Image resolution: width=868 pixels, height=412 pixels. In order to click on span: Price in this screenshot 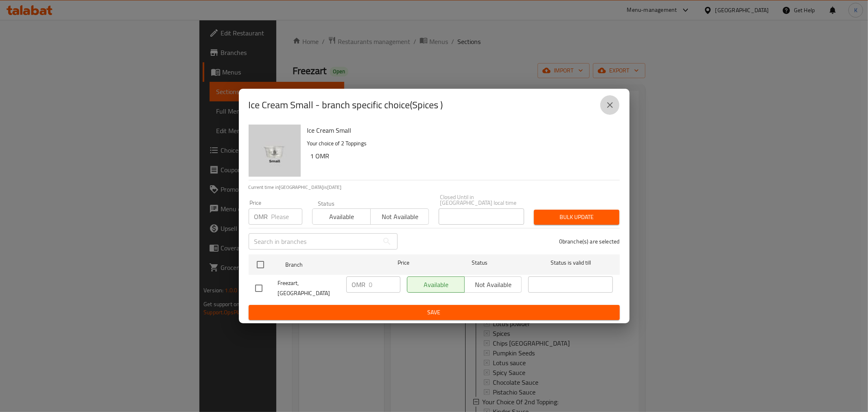, I will do `click(403, 262)`.